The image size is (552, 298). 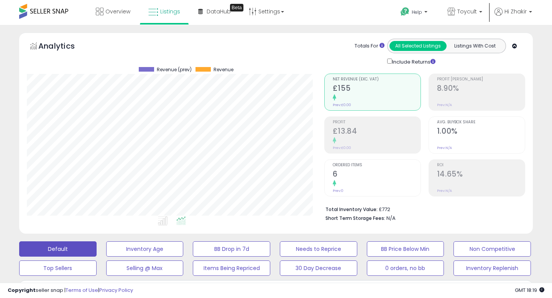 What do you see at coordinates (513, 16) in the screenshot?
I see `a: Hi Zhakir` at bounding box center [513, 16].